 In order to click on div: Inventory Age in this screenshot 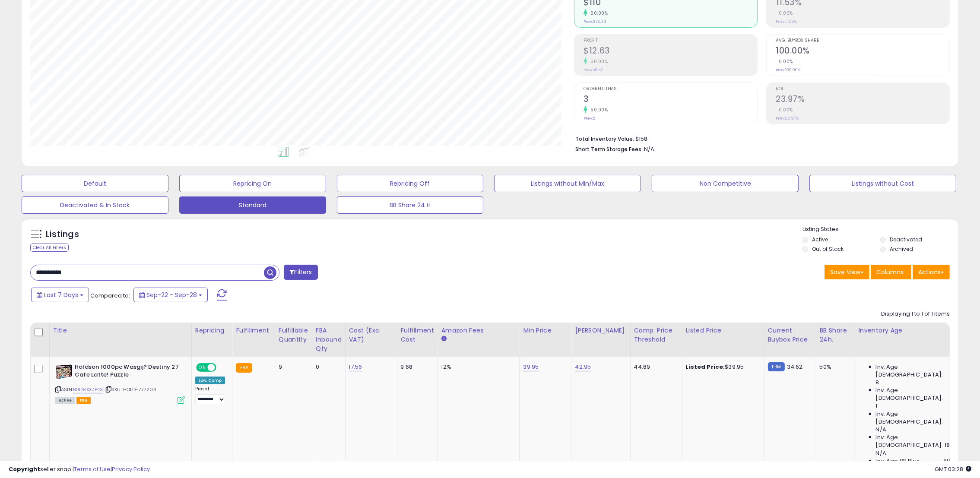, I will do `click(908, 330)`.